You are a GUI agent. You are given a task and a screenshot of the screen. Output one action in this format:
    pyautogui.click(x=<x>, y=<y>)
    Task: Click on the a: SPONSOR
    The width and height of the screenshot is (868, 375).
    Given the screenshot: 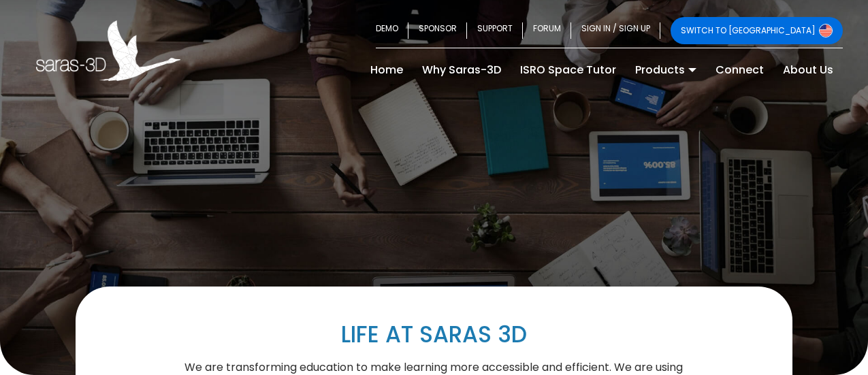 What is the action you would take?
    pyautogui.click(x=438, y=31)
    